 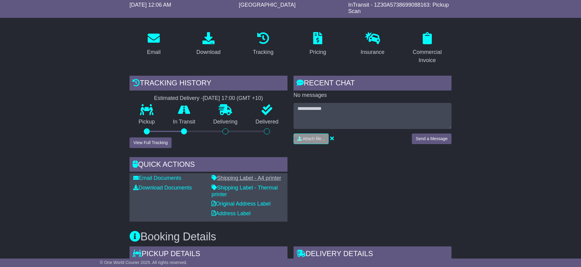 I want to click on a: Download, so click(x=208, y=44).